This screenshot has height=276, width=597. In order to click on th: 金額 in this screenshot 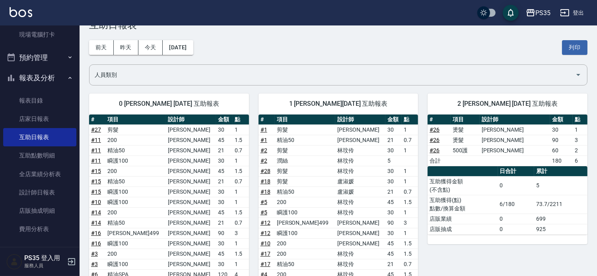, I will do `click(561, 120)`.